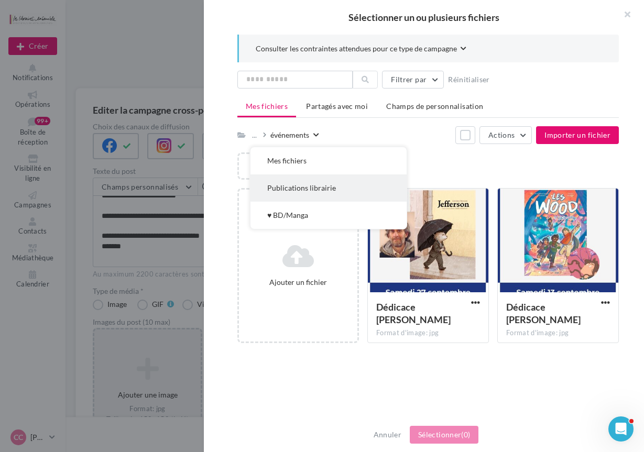  I want to click on button: ♥ BD/Manga, so click(329, 215).